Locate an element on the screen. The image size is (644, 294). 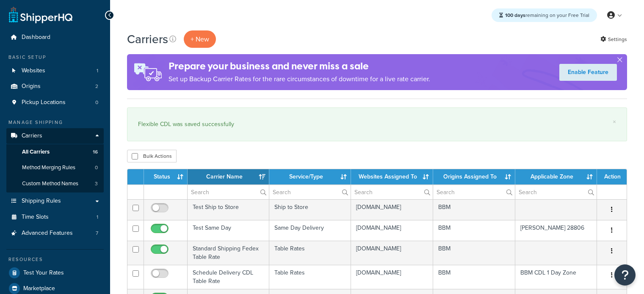
td: Test Same Day is located at coordinates (228, 230).